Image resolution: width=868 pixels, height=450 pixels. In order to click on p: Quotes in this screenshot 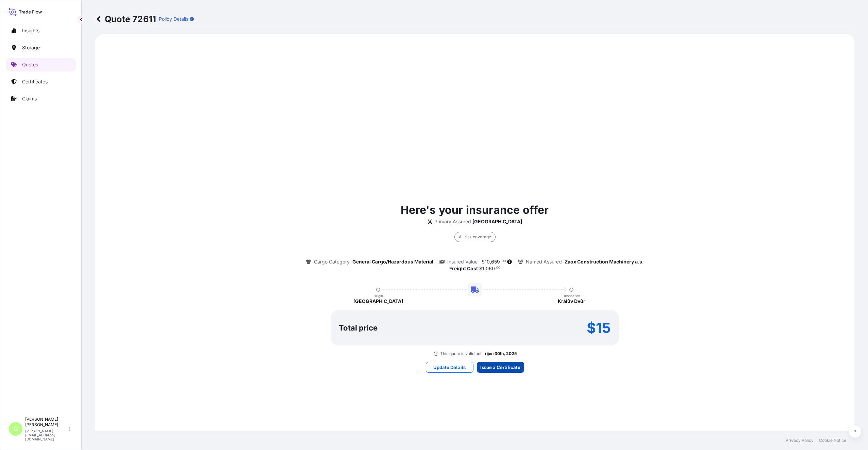, I will do `click(30, 65)`.